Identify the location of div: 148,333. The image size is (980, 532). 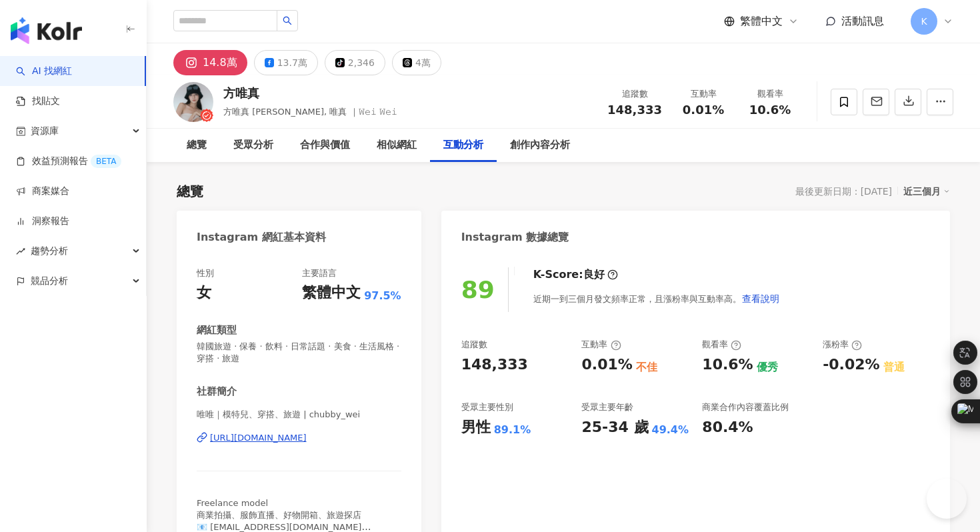
(495, 365).